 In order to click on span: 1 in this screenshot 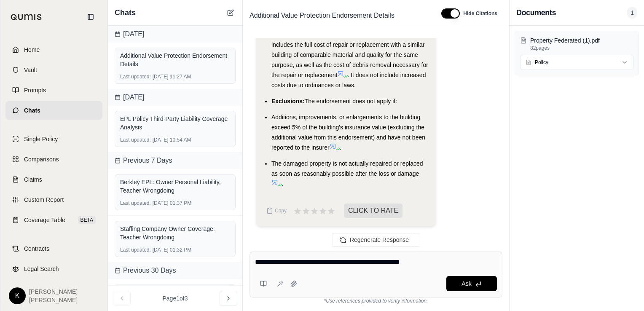, I will do `click(632, 13)`.